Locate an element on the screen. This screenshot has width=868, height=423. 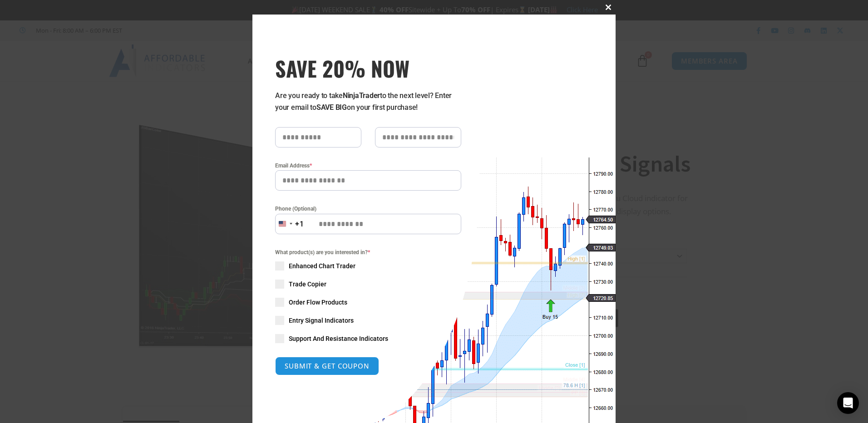
div: Open Intercom Messenger is located at coordinates (848, 403).